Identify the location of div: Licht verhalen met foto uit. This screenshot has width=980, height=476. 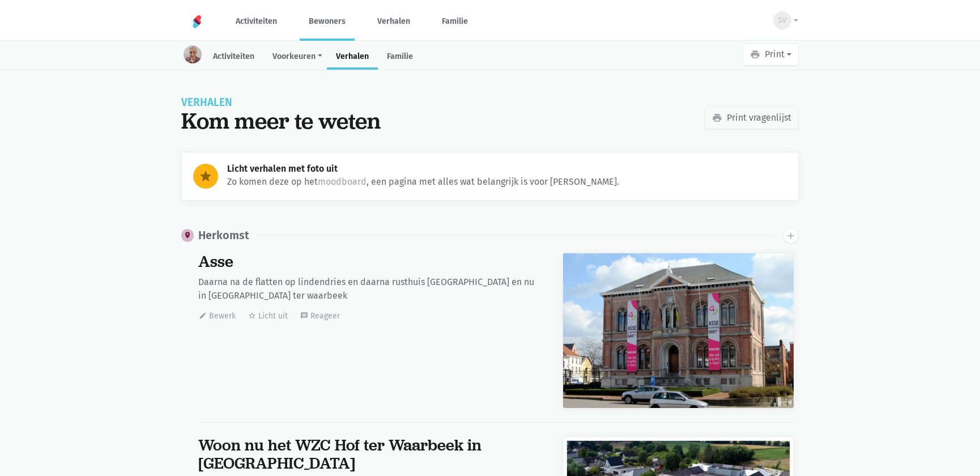
(507, 169).